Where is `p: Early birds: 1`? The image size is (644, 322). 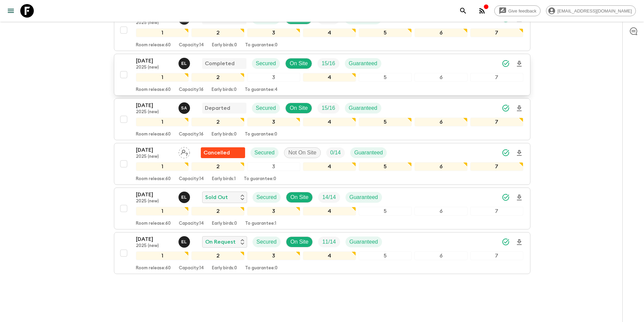
p: Early birds: 1 is located at coordinates (223, 179).